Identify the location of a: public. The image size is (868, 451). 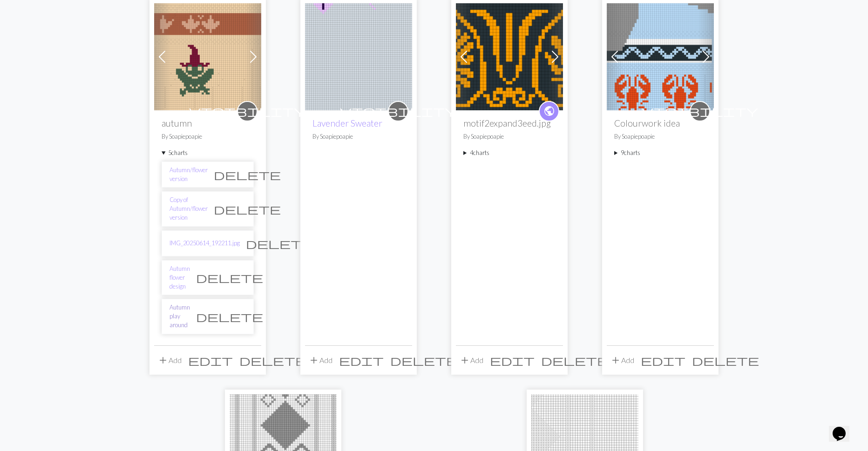
(549, 111).